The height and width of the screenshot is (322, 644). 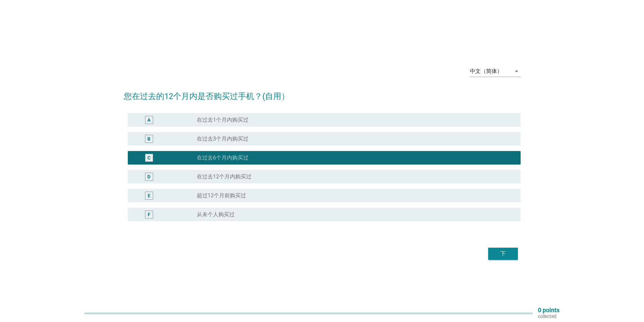 I want to click on label: 从未个人购买过, so click(x=216, y=215).